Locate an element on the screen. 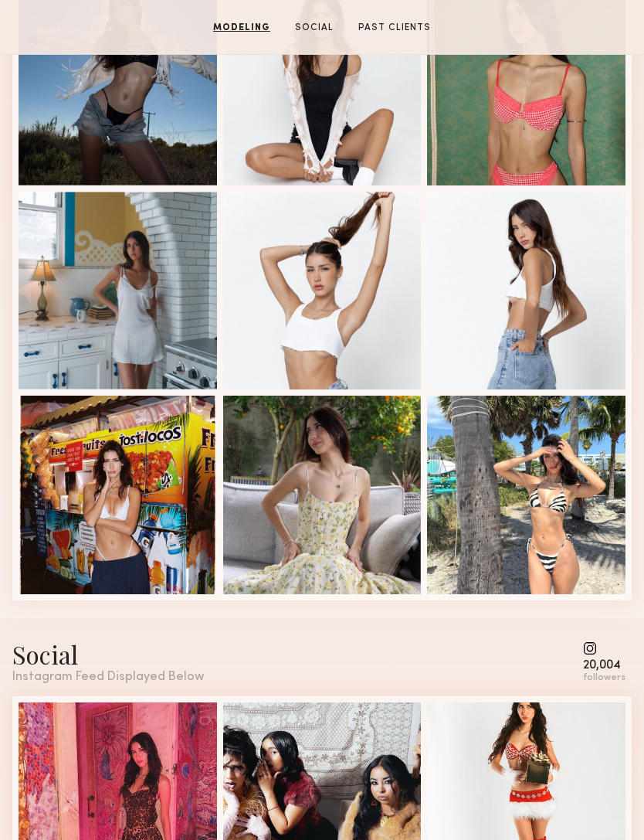  div: Instagram Feed Displayed Below is located at coordinates (108, 677).